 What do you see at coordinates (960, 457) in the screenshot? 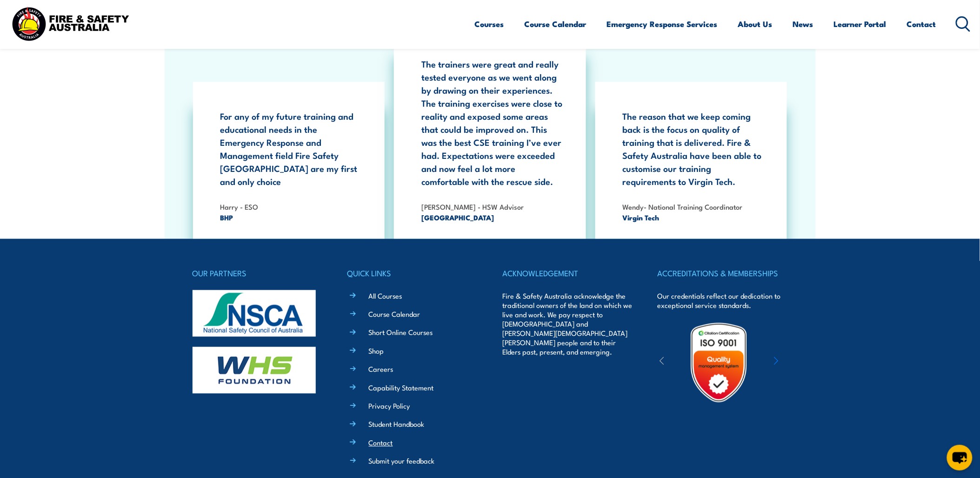
I see `button: chat-button` at bounding box center [960, 457].